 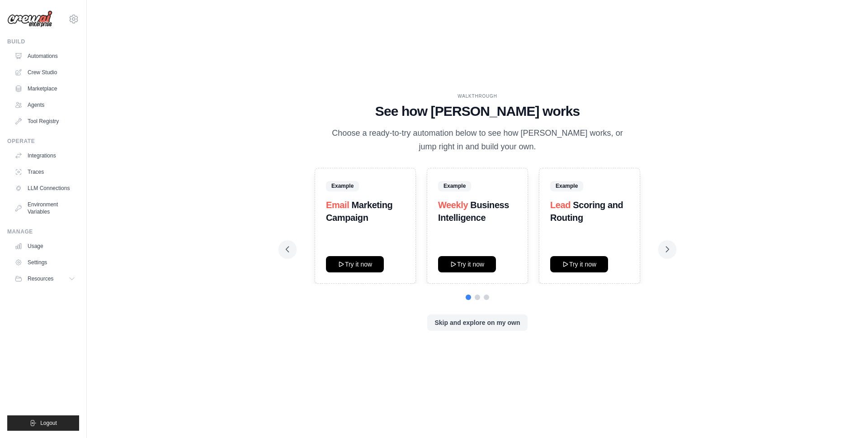 I want to click on div: Manage, so click(x=43, y=232).